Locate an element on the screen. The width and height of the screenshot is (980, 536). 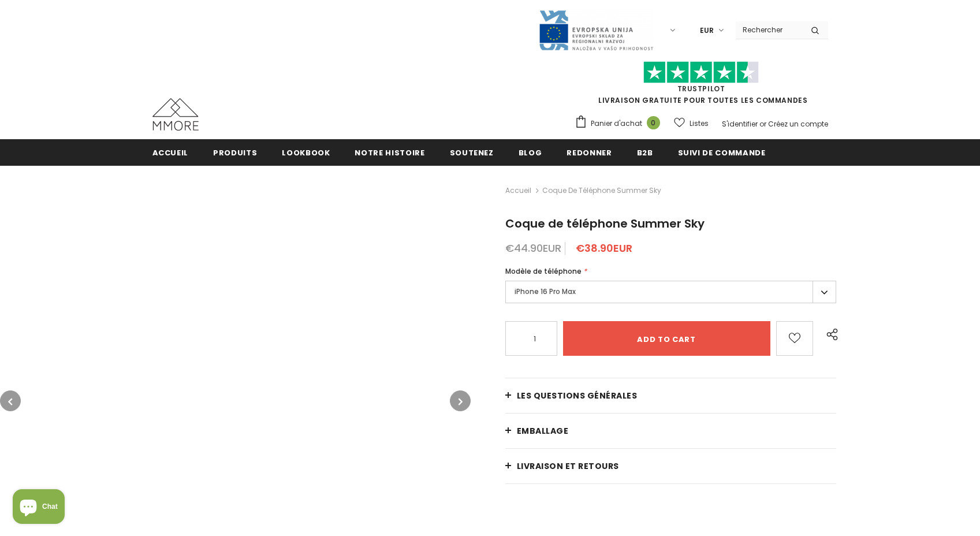
a: Produits is located at coordinates (235, 152).